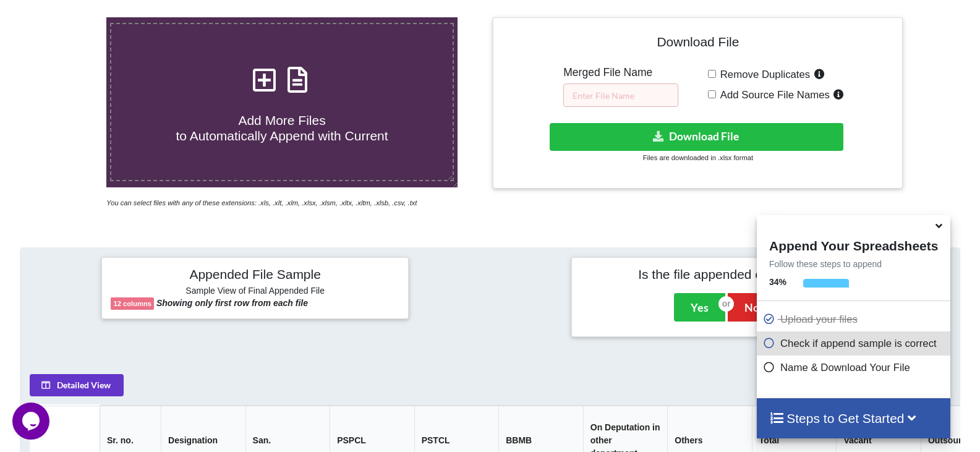 The image size is (980, 452). Describe the element at coordinates (725, 274) in the screenshot. I see `h4: Is the file appended correctly?` at that location.